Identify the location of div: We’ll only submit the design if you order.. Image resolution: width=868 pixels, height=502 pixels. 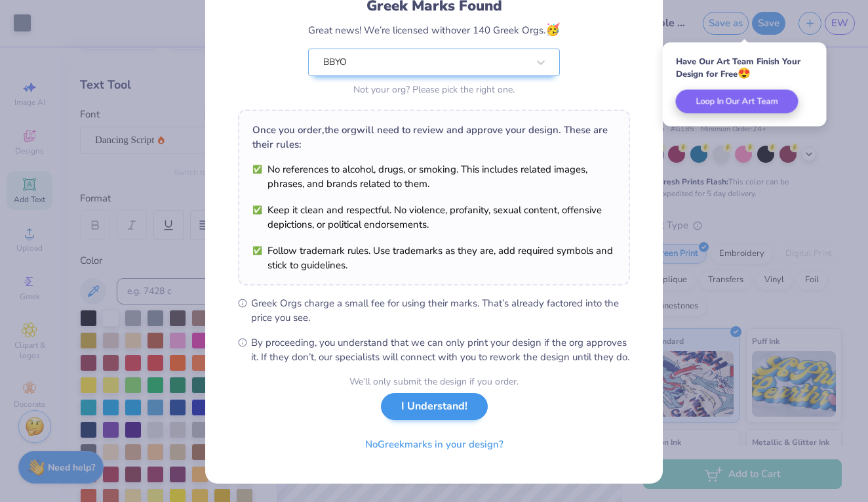
(434, 381).